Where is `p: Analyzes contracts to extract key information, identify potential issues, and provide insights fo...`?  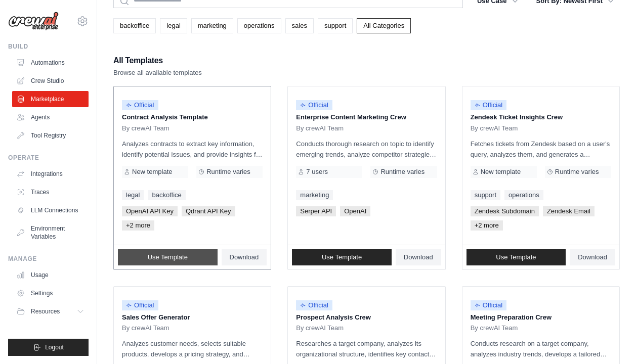 p: Analyzes contracts to extract key information, identify potential issues, and provide insights fo... is located at coordinates (192, 150).